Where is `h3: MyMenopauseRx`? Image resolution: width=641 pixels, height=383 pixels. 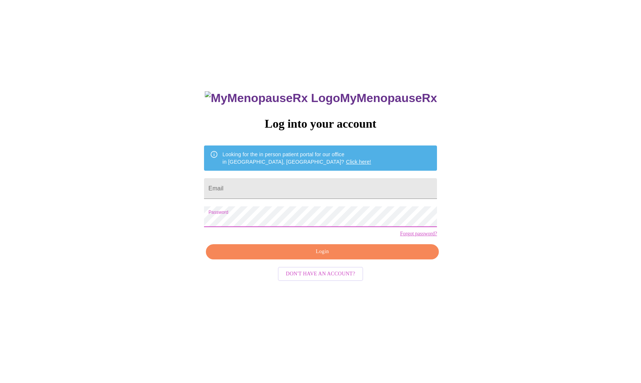
h3: MyMenopauseRx is located at coordinates (321, 98).